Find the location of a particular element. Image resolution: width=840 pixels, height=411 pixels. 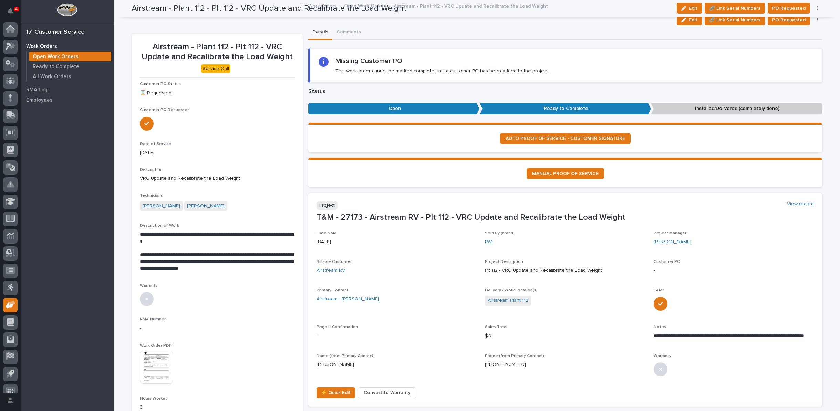

a: All Work Orders is located at coordinates (70, 76).